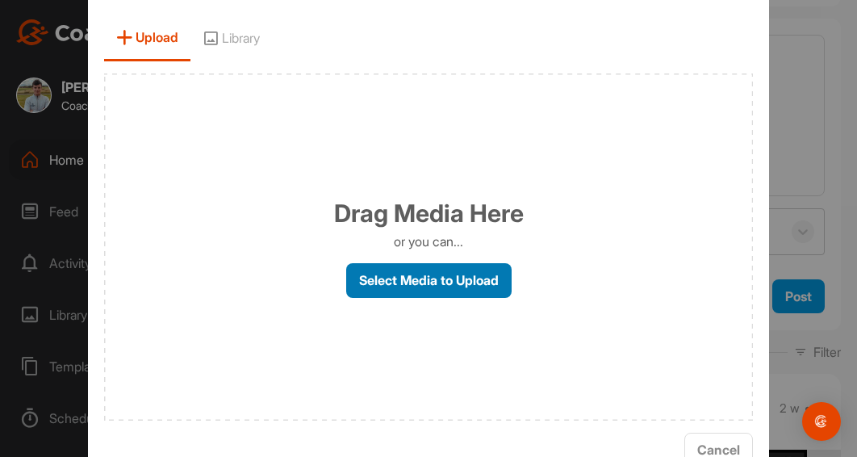  What do you see at coordinates (428, 280) in the screenshot?
I see `label: Select Media to Upload` at bounding box center [428, 280].